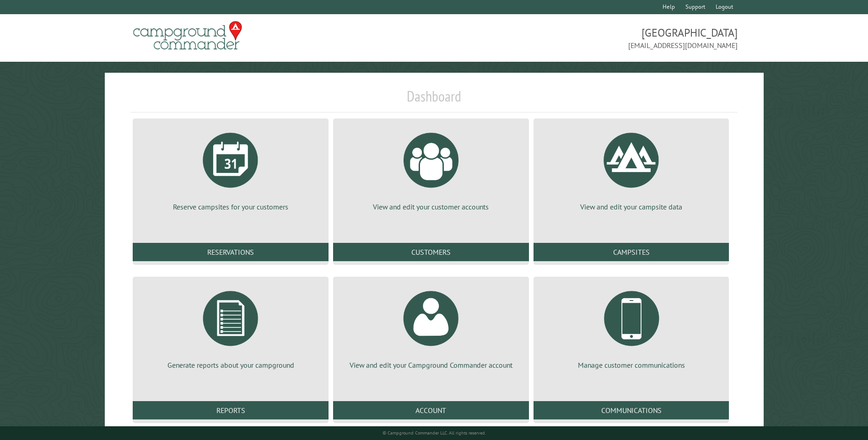  What do you see at coordinates (431, 365) in the screenshot?
I see `p: View and edit your Campground Commander account` at bounding box center [431, 365].